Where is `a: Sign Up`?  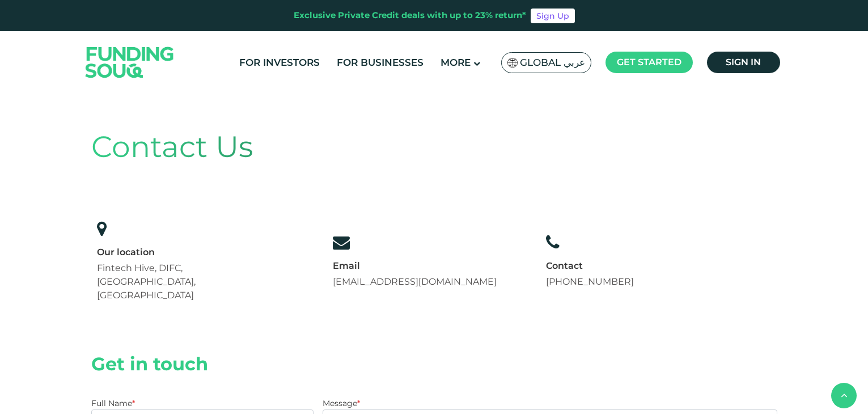
a: Sign Up is located at coordinates (553, 16).